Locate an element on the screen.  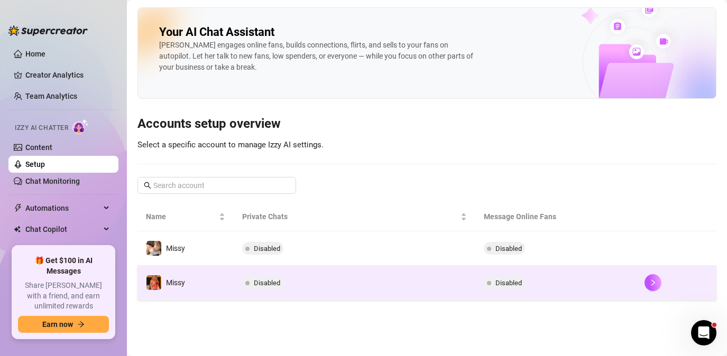
span: arrow-right is located at coordinates (81, 324).